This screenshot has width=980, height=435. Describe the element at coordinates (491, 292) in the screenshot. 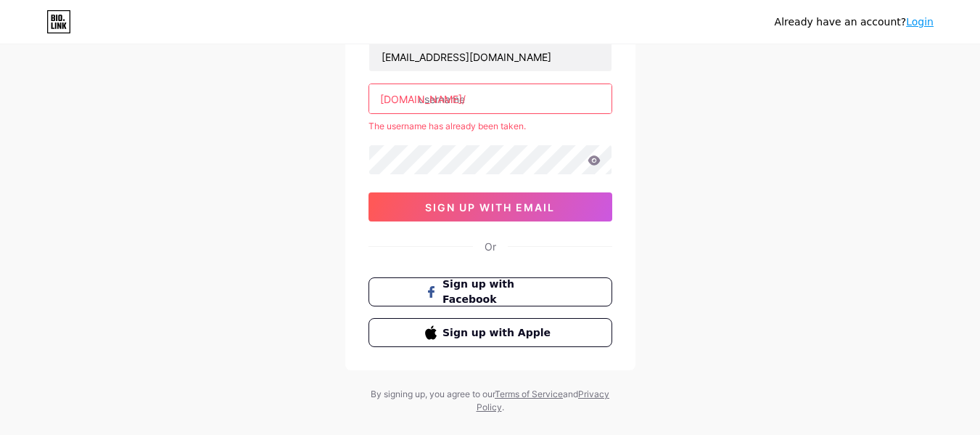

I see `button: Sign up with Facebook` at that location.